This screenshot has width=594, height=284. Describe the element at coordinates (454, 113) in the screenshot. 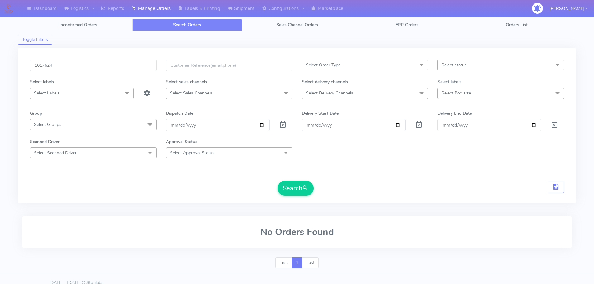

I see `label: Delivery End Date` at that location.